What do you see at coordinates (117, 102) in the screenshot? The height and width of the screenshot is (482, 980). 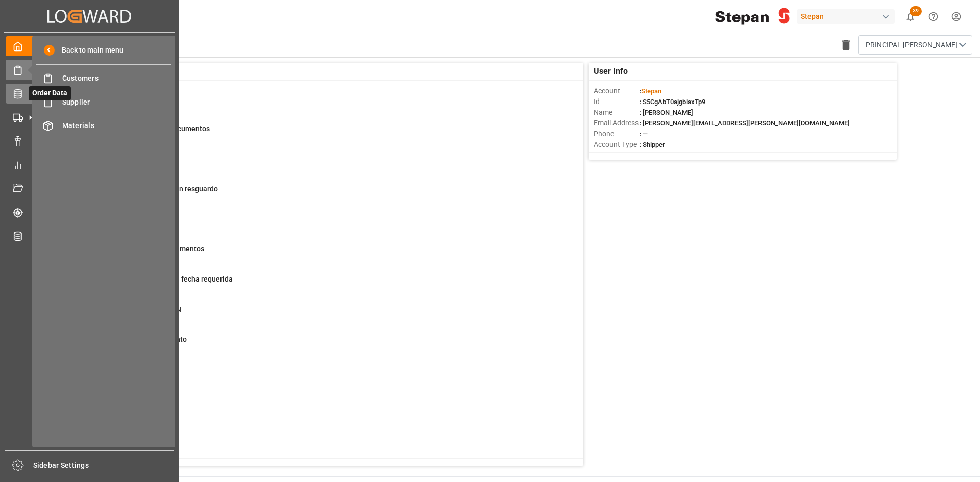 I see `span: Supplier` at bounding box center [117, 102].